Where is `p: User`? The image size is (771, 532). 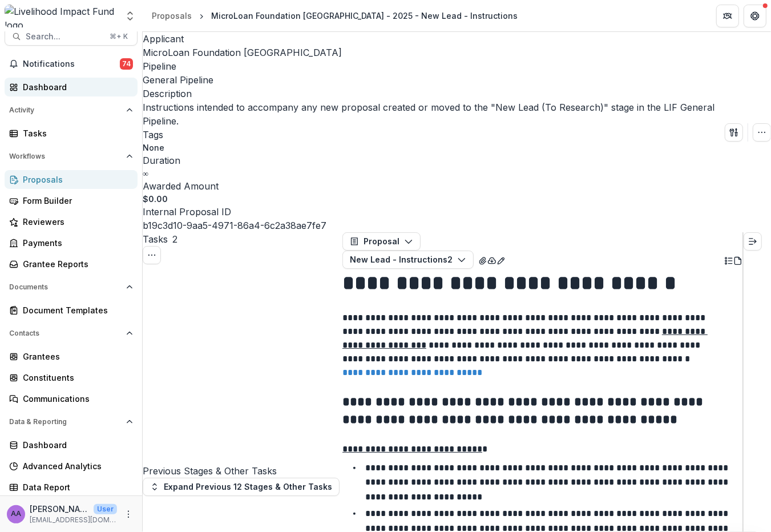
p: User is located at coordinates (105, 509).